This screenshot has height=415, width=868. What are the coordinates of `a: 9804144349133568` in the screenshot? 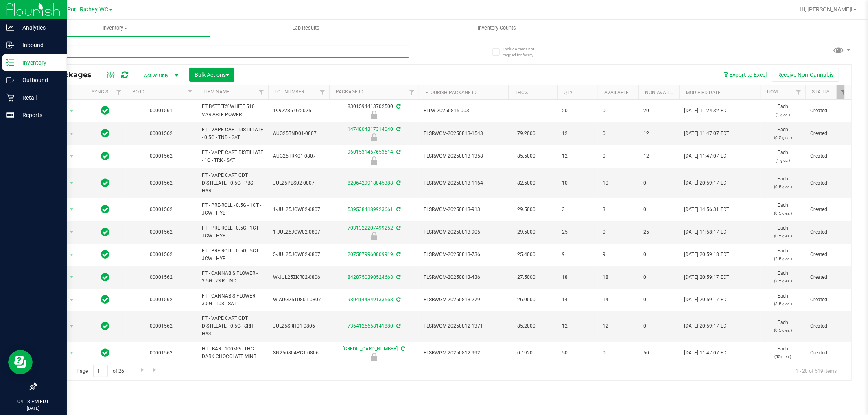 It's located at (370, 300).